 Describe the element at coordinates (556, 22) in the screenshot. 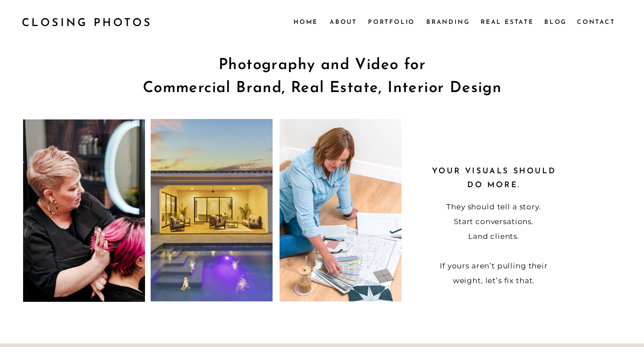

I see `nav: Blog` at that location.